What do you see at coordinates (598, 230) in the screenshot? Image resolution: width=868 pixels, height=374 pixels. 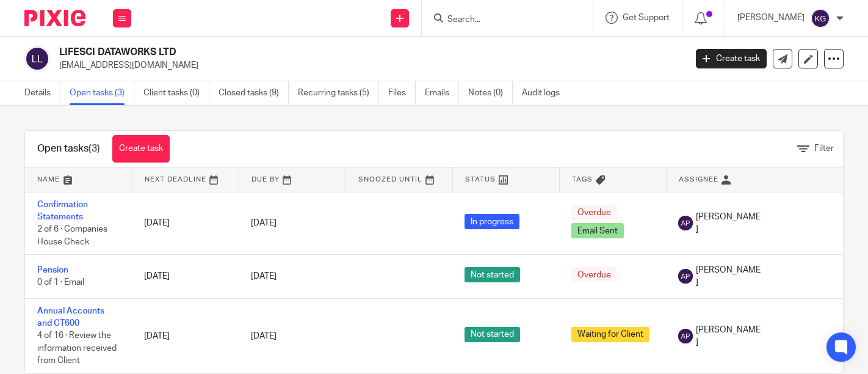 I see `span: Email Sent` at bounding box center [598, 230].